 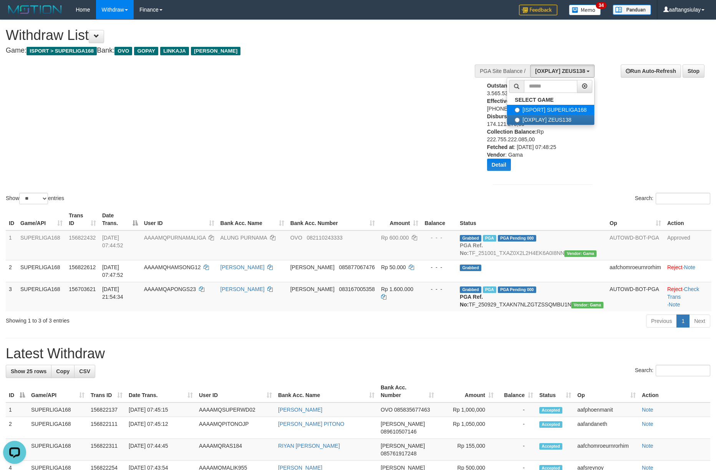 What do you see at coordinates (357, 267) in the screenshot?
I see `span: Copy 085877067476 to clipboard` at bounding box center [357, 267].